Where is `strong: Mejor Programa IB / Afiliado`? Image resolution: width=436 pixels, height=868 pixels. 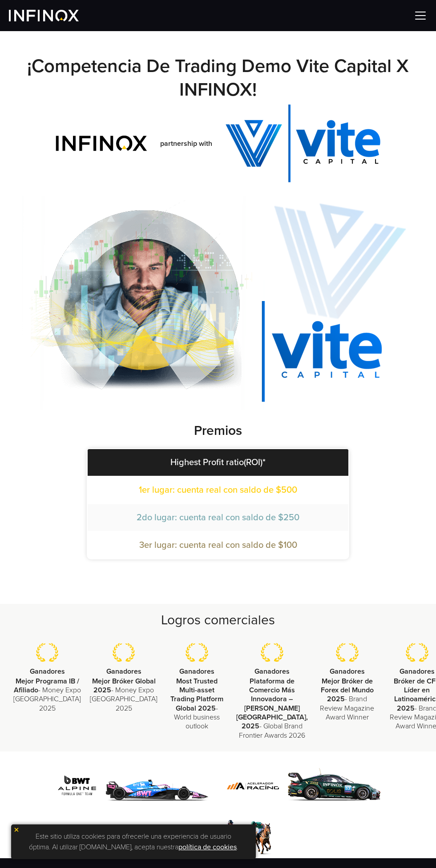
strong: Mejor Programa IB / Afiliado is located at coordinates (46, 686).